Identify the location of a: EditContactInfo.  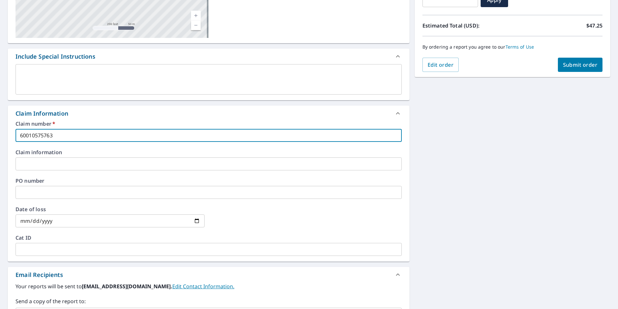
(203, 286).